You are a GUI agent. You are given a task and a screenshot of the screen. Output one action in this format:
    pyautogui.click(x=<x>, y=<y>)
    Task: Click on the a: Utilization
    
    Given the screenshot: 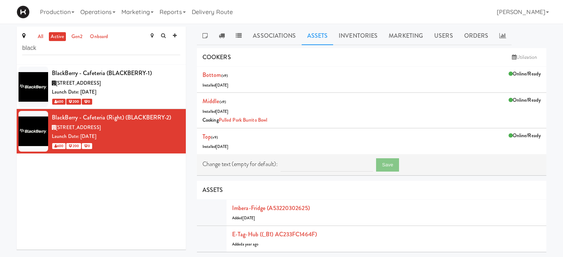 What is the action you would take?
    pyautogui.click(x=524, y=57)
    